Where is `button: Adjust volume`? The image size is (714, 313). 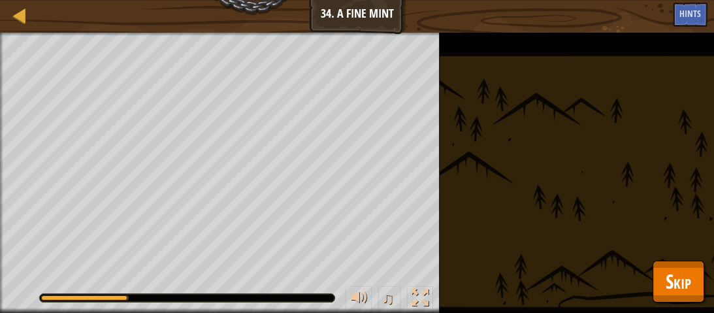 button: Adjust volume is located at coordinates (358, 299).